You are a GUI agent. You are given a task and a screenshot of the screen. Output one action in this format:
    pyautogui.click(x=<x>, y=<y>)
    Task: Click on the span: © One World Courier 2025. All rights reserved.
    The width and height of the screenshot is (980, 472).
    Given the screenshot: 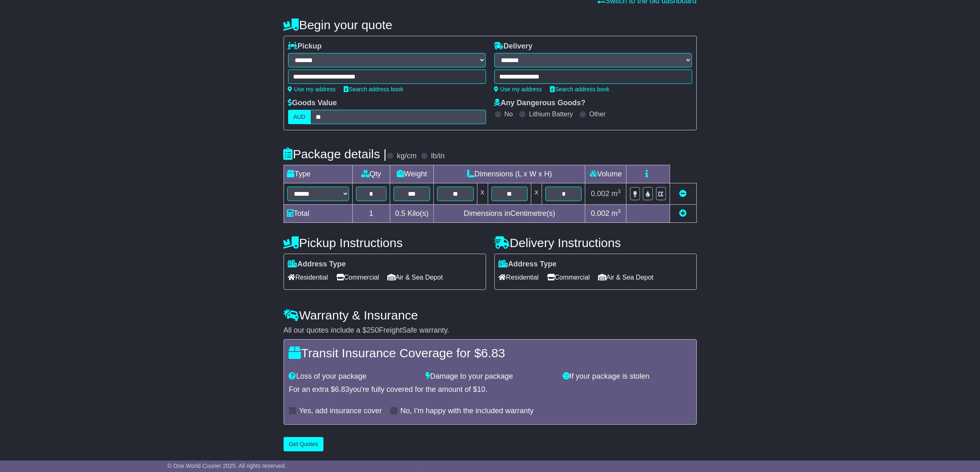 What is the action you would take?
    pyautogui.click(x=227, y=466)
    